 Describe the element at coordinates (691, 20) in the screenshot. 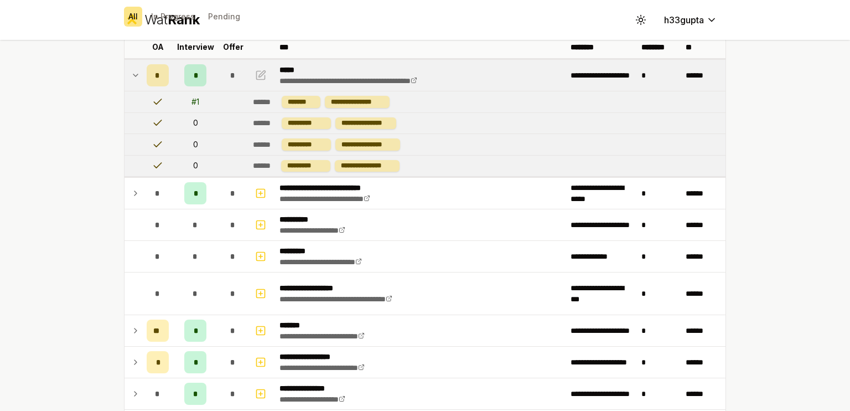

I see `button: h33gupta` at that location.